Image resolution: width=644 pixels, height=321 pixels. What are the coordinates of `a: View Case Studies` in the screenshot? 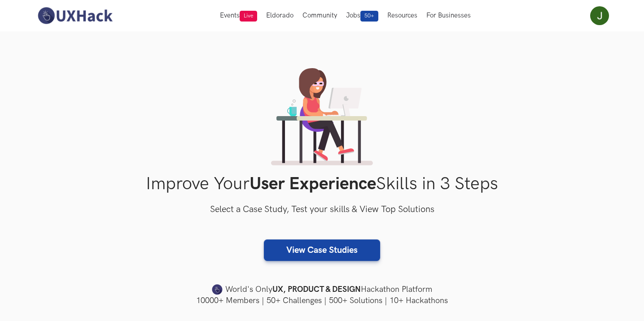 It's located at (322, 250).